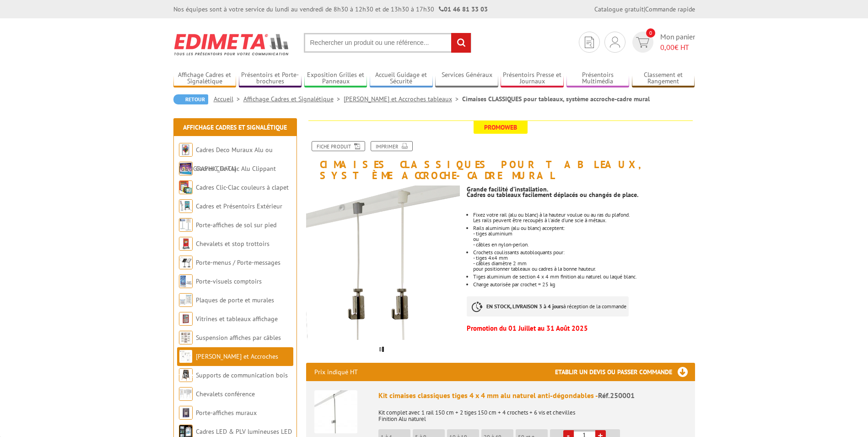 The width and height of the screenshot is (868, 437). Describe the element at coordinates (186, 356) in the screenshot. I see `img: Cimaises et Accroches tableaux` at that location.